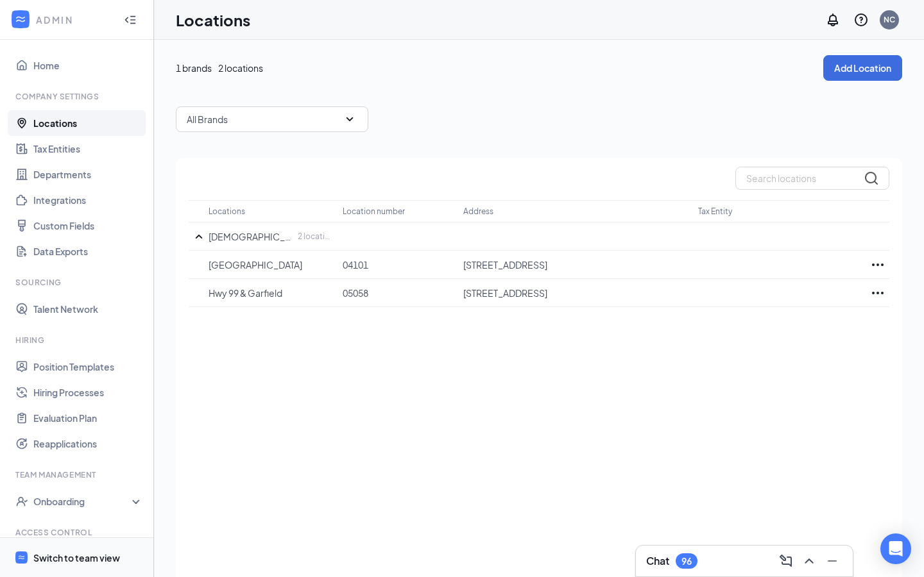  What do you see at coordinates (862, 68) in the screenshot?
I see `button: Add Location` at bounding box center [862, 68].